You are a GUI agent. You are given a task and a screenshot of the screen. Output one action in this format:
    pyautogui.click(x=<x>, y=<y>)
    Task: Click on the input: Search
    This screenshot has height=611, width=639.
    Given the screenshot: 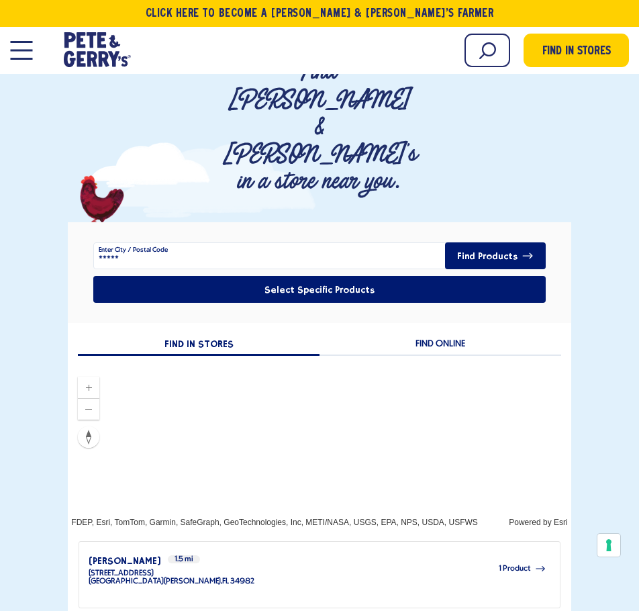 What is the action you would take?
    pyautogui.click(x=487, y=50)
    